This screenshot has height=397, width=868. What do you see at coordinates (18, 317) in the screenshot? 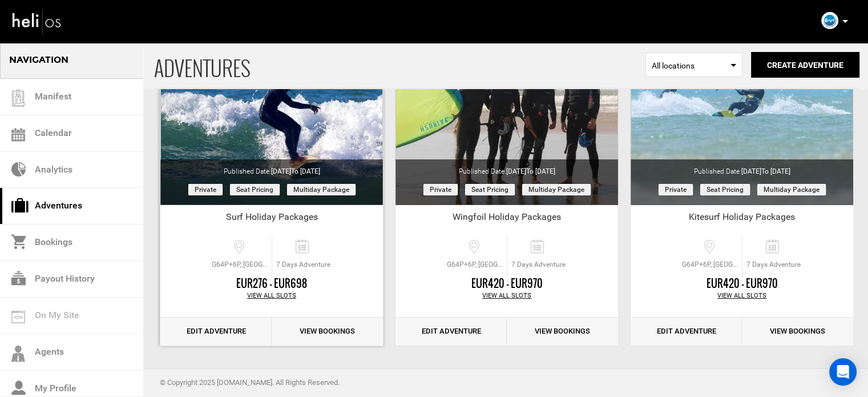
I see `img: on_my_site.svg` at bounding box center [18, 317].